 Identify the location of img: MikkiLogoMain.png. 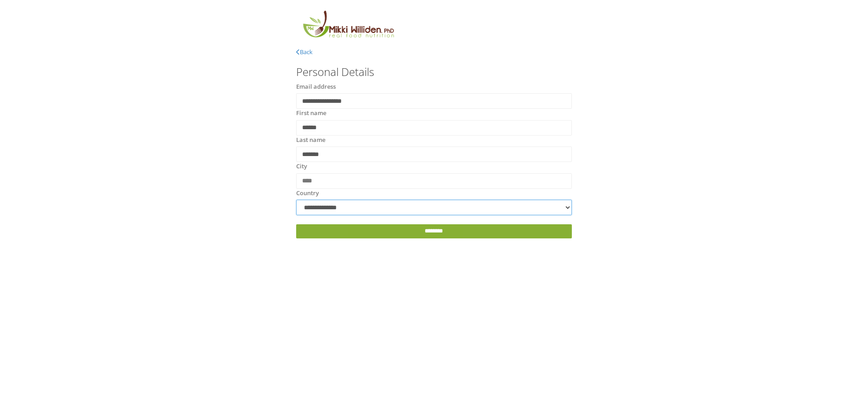
(348, 26).